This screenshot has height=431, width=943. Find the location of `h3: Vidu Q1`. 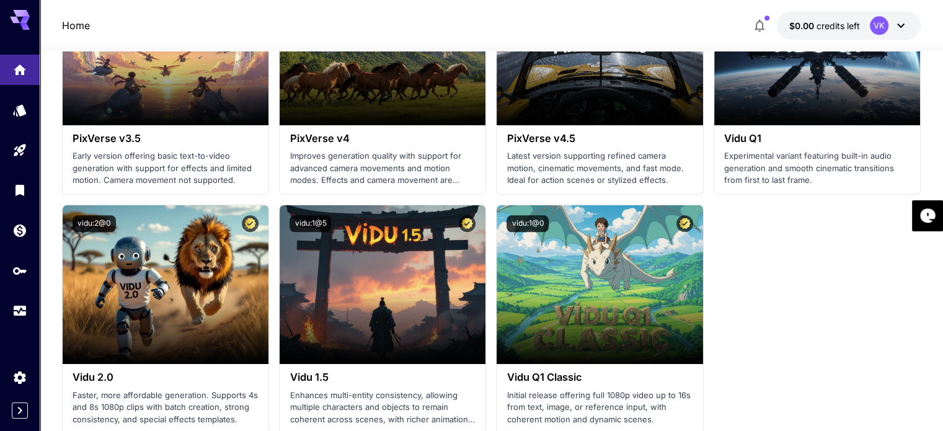

h3: Vidu Q1 is located at coordinates (817, 138).